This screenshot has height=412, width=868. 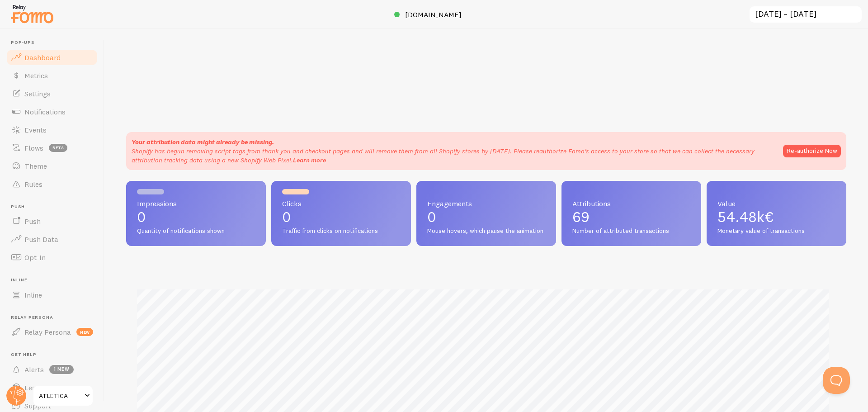 I want to click on p: 69, so click(x=631, y=217).